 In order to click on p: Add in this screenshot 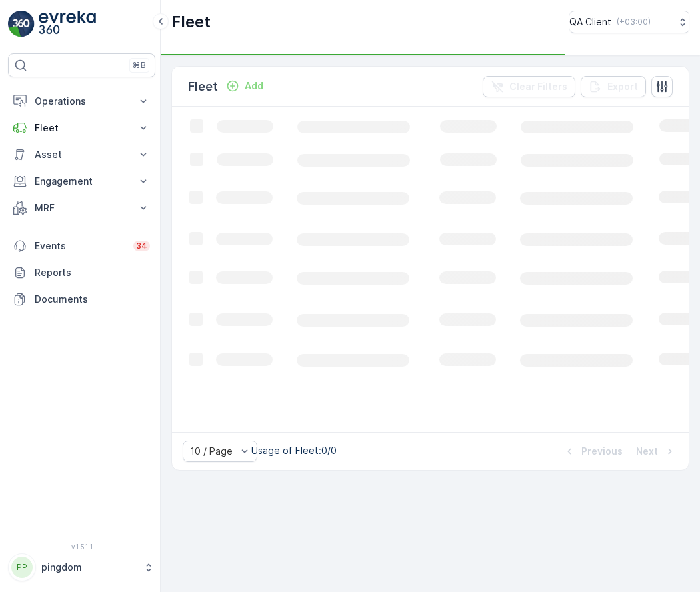, I will do `click(254, 86)`.